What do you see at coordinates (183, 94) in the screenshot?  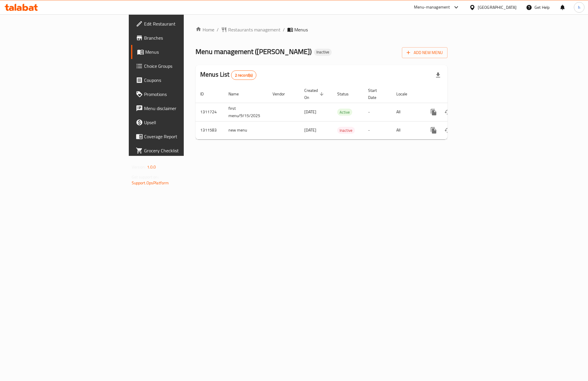 I see `span: Promotions` at bounding box center [183, 94].